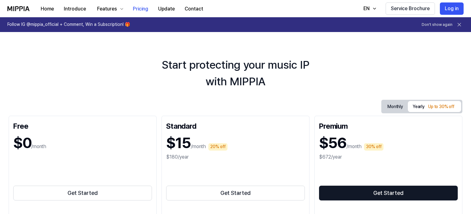  I want to click on button: Contact, so click(194, 9).